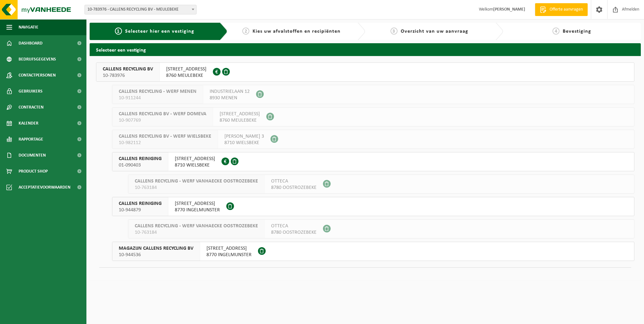  What do you see at coordinates (140, 165) in the screenshot?
I see `span: 01-090403` at bounding box center [140, 165].